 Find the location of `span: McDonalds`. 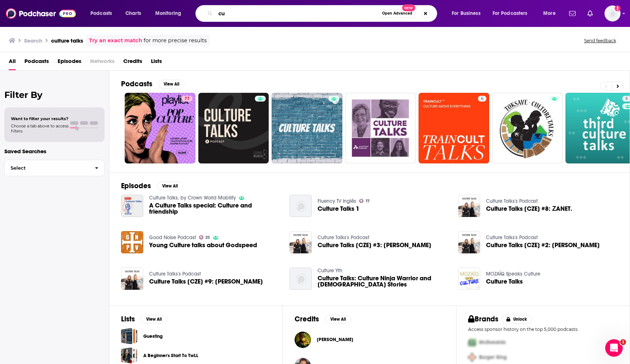

span: McDonalds is located at coordinates (492, 342).